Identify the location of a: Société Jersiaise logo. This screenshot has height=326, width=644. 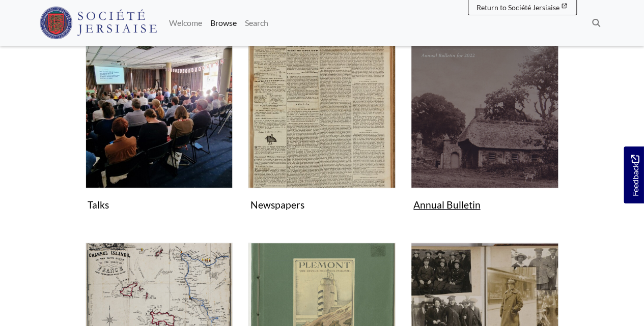
(99, 23).